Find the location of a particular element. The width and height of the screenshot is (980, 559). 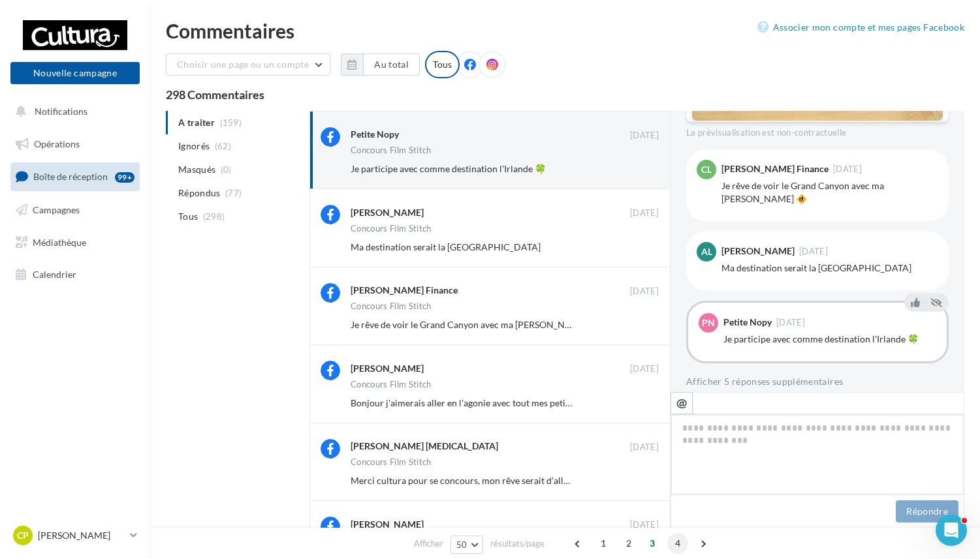

span: Répondus is located at coordinates (199, 193).